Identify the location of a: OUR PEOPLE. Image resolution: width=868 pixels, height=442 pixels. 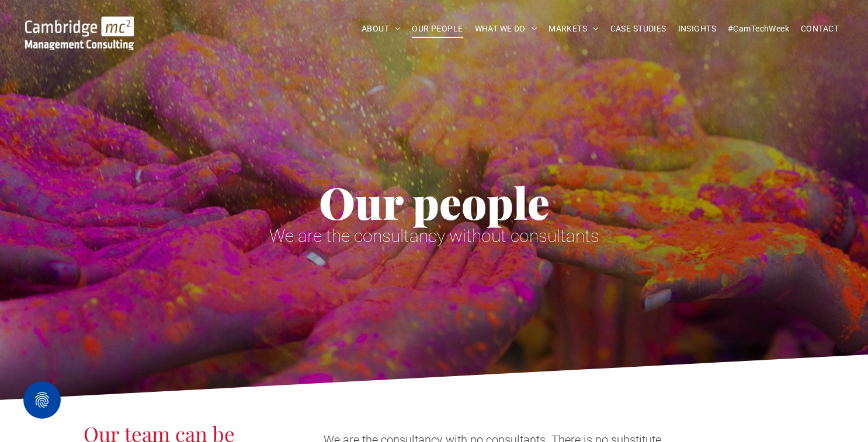
(437, 28).